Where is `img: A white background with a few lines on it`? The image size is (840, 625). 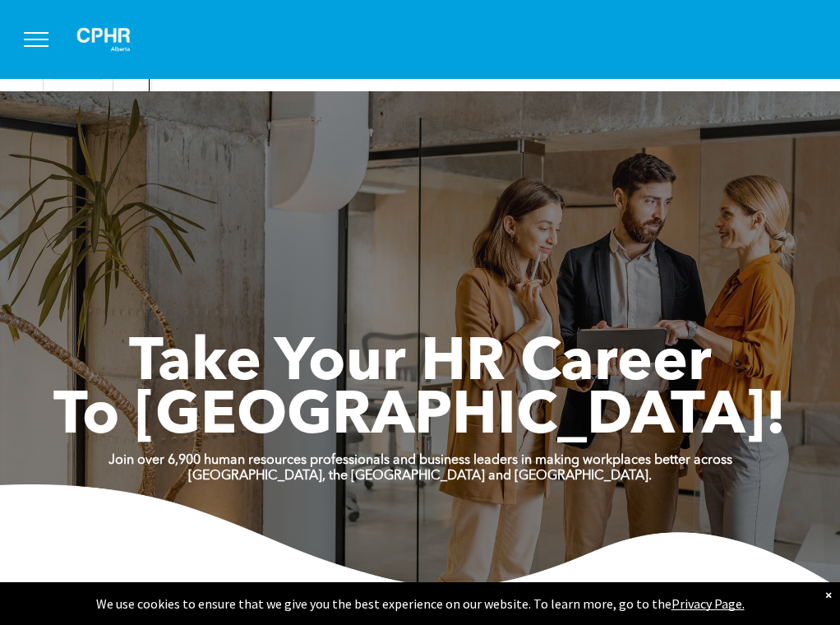 img: A white background with a few lines on it is located at coordinates (103, 40).